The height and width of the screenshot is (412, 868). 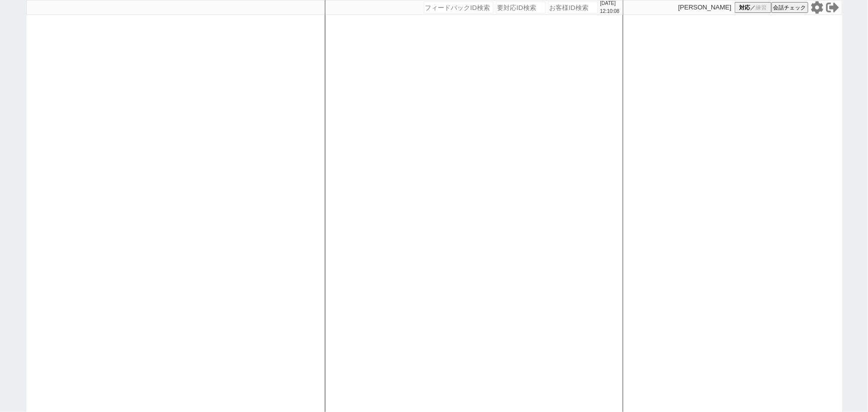 What do you see at coordinates (761, 8) in the screenshot?
I see `span: 練習` at bounding box center [761, 8].